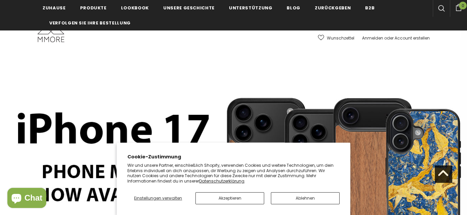  What do you see at coordinates (51, 33) in the screenshot?
I see `img: MMORE Cases` at bounding box center [51, 33].